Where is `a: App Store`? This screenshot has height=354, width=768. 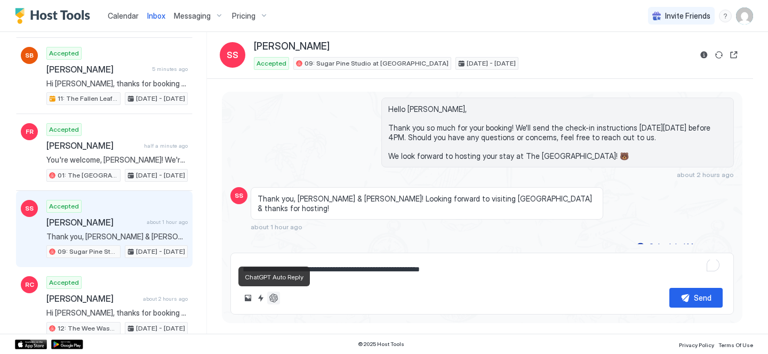
a: App Store is located at coordinates (31, 345).